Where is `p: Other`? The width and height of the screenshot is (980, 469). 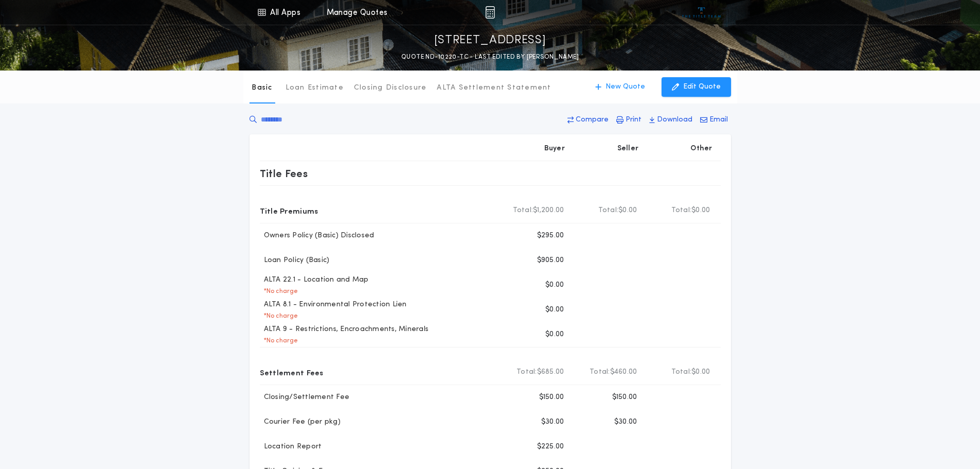
p: Other is located at coordinates (701, 148).